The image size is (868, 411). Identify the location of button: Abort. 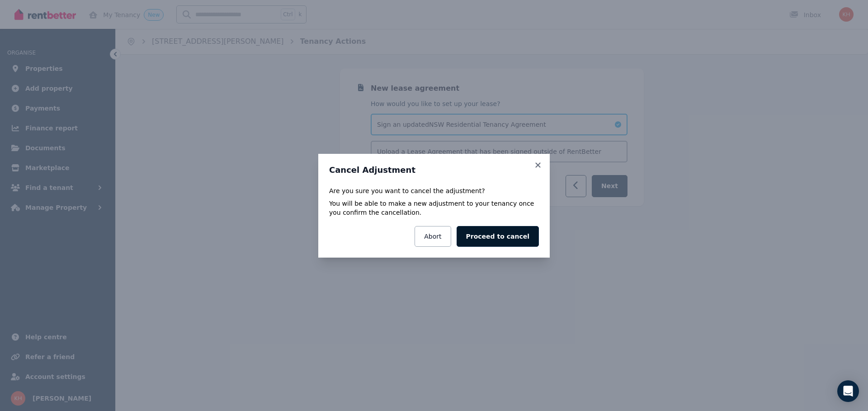
(433, 237).